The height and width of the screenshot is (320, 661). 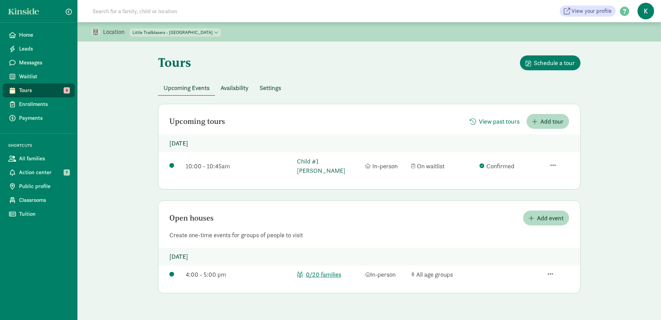 I want to click on span: Leads, so click(x=44, y=49).